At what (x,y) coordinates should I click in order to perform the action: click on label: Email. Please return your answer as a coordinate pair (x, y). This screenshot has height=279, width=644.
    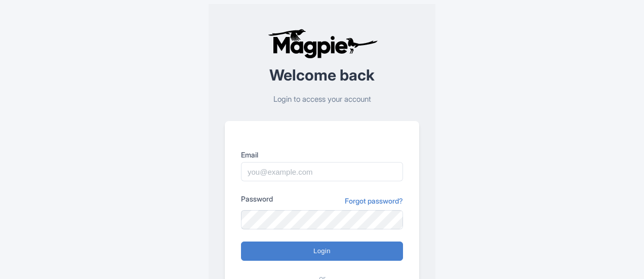
    Looking at the image, I should click on (322, 154).